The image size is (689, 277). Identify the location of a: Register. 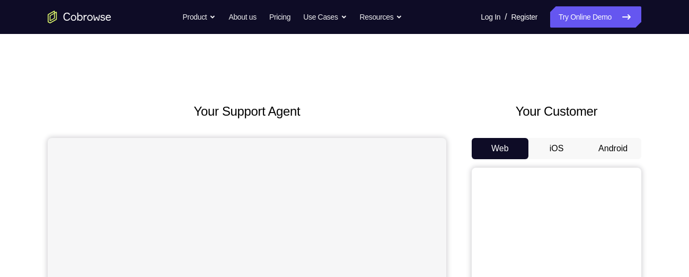
(524, 17).